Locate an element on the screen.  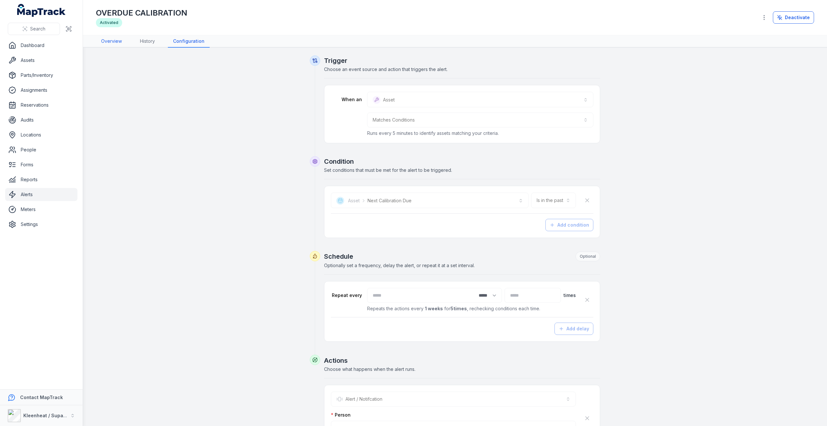
a: Reservations is located at coordinates (41, 105).